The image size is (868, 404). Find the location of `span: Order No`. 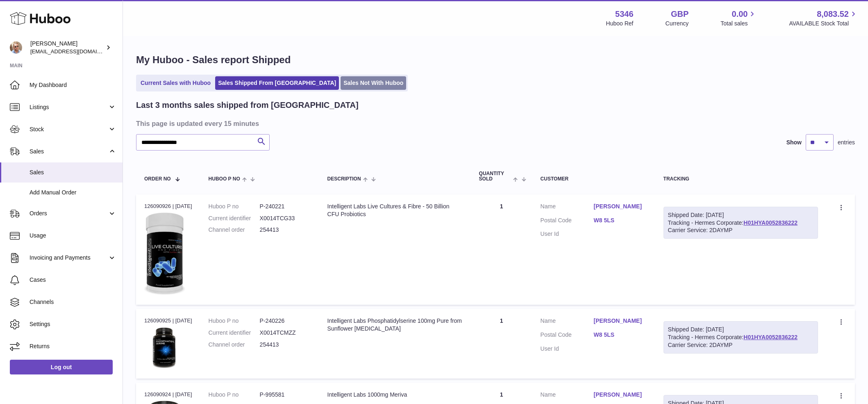

span: Order No is located at coordinates (157, 178).